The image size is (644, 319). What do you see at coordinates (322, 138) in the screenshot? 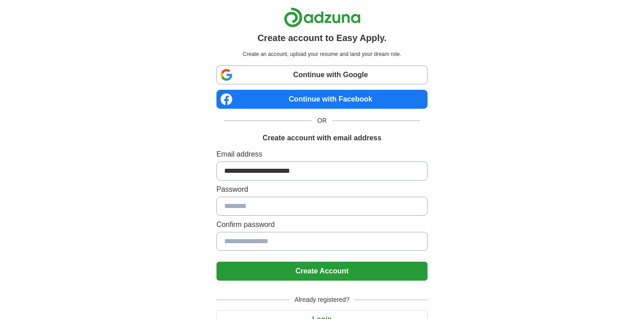
I see `h1: Create account with email address` at bounding box center [322, 138].